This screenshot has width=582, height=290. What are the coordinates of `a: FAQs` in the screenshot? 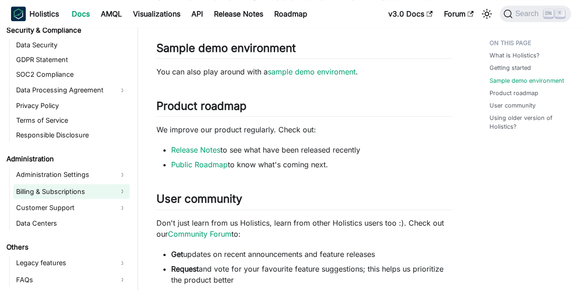 It's located at (71, 280).